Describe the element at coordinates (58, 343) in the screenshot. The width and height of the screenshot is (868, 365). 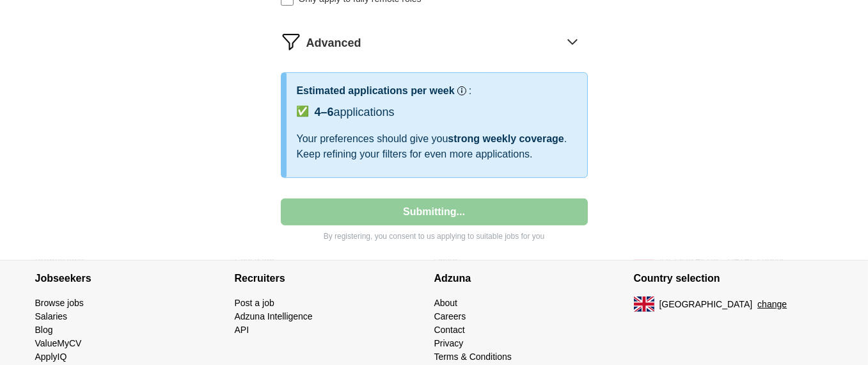
I see `a: ValueMyCV` at that location.